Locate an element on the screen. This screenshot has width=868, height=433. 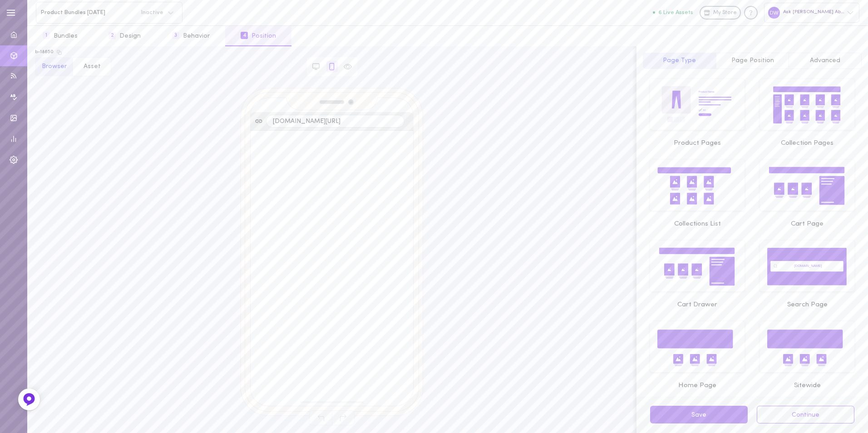
button: Page Position is located at coordinates (753, 61).